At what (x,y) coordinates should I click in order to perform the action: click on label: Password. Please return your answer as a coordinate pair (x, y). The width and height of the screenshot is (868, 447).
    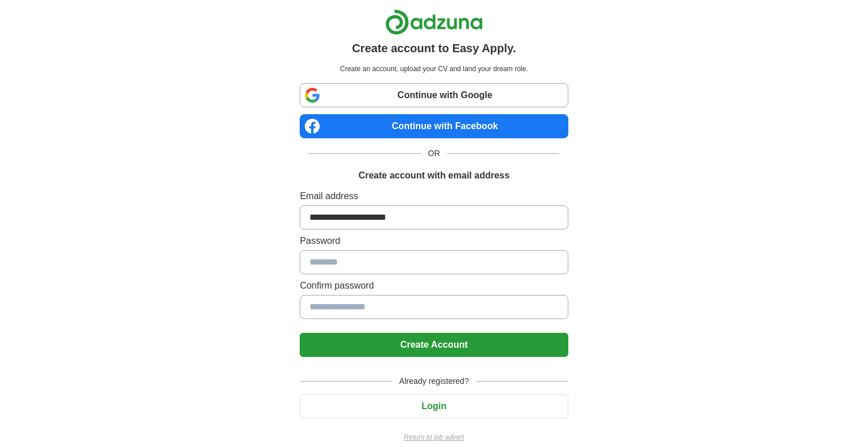
    Looking at the image, I should click on (433, 241).